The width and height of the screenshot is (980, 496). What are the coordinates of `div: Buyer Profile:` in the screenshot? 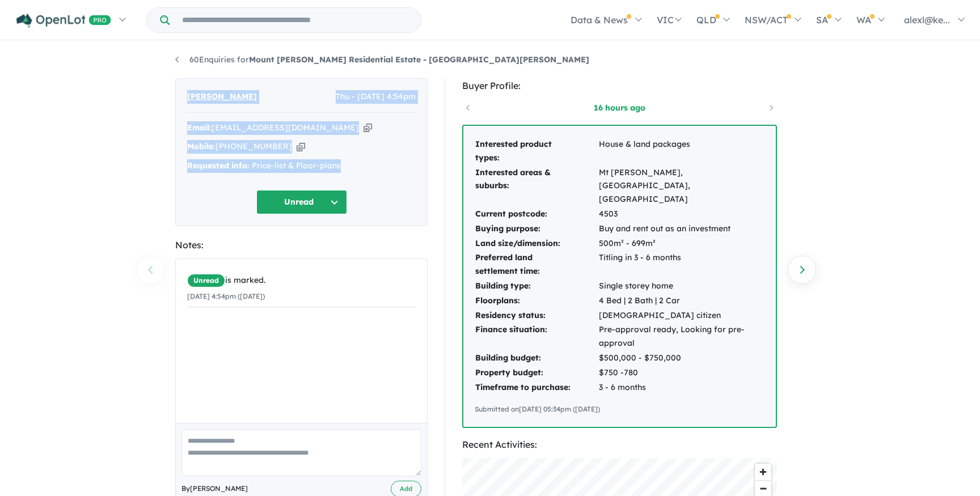 It's located at (619, 85).